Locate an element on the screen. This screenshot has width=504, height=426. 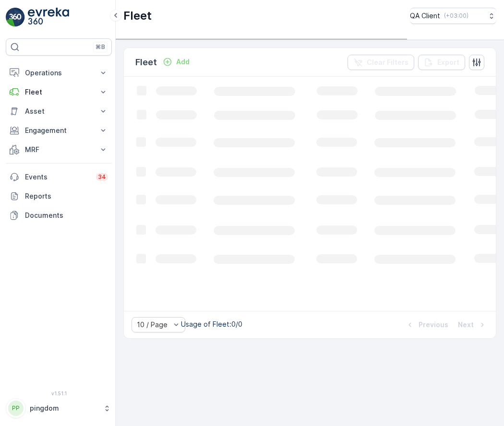
p: Reports is located at coordinates (66, 196).